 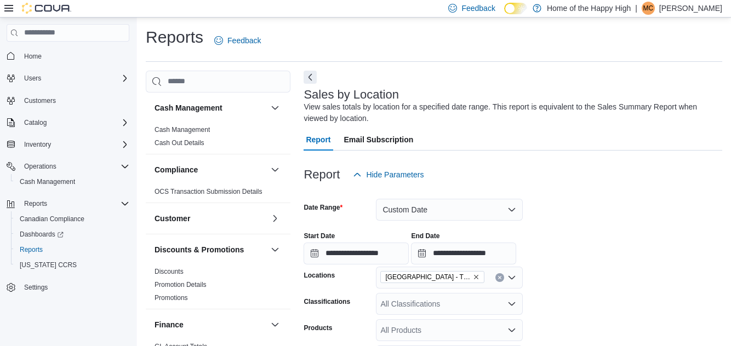 What do you see at coordinates (319, 276) in the screenshot?
I see `label: Locations` at bounding box center [319, 276].